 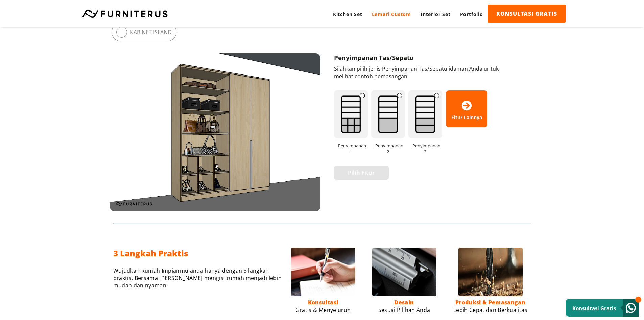 What do you see at coordinates (594, 308) in the screenshot?
I see `small: Konsultasi Gratis` at bounding box center [594, 308].